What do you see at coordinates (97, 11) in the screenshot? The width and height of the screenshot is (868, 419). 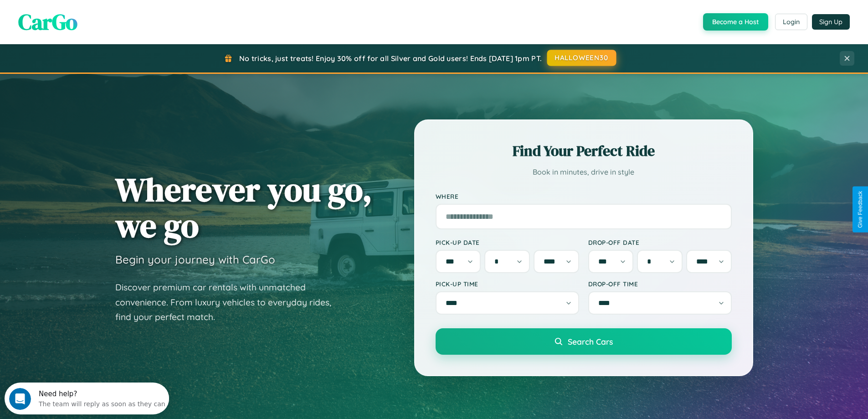 I see `div: Need help?` at bounding box center [97, 11].